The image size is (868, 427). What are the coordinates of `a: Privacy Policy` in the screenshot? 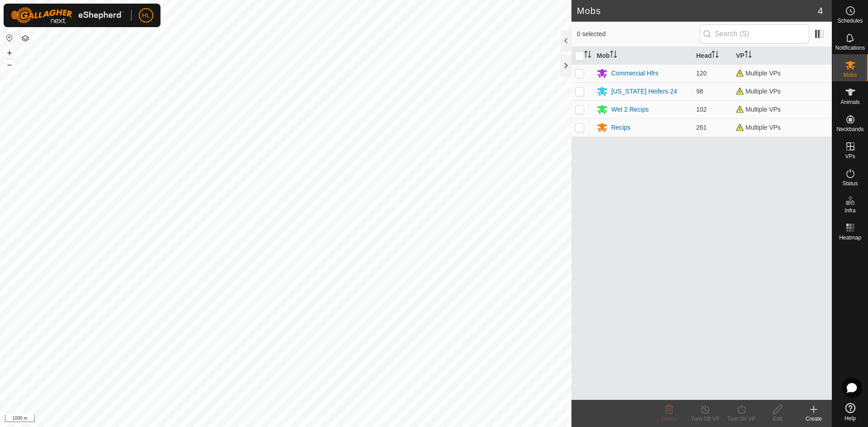 It's located at (266, 419).